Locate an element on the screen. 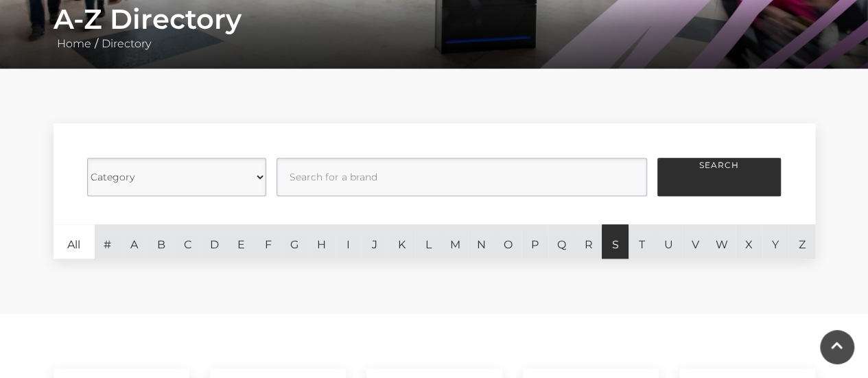 This screenshot has width=868, height=378. a: M is located at coordinates (454, 241).